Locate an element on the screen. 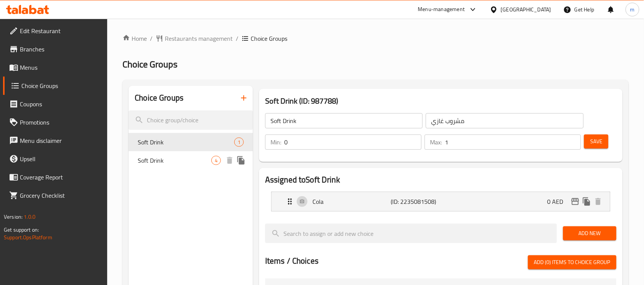 This screenshot has width=644, height=285. button: Add (0) items to choice group is located at coordinates (572, 262).